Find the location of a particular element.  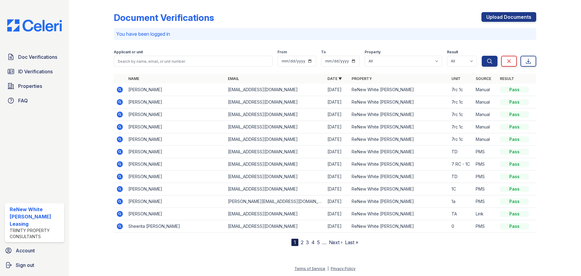

span: Properties is located at coordinates (30, 86).